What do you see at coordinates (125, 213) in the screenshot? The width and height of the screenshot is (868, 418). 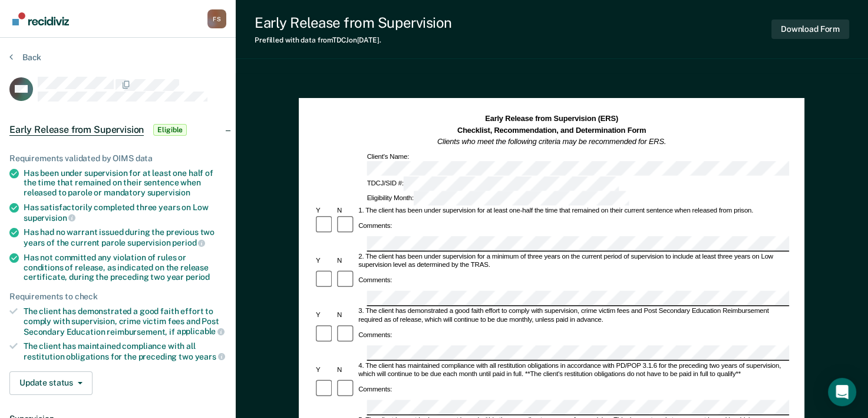 I see `div: Has satisfactorily completed three years on Low` at bounding box center [125, 213].